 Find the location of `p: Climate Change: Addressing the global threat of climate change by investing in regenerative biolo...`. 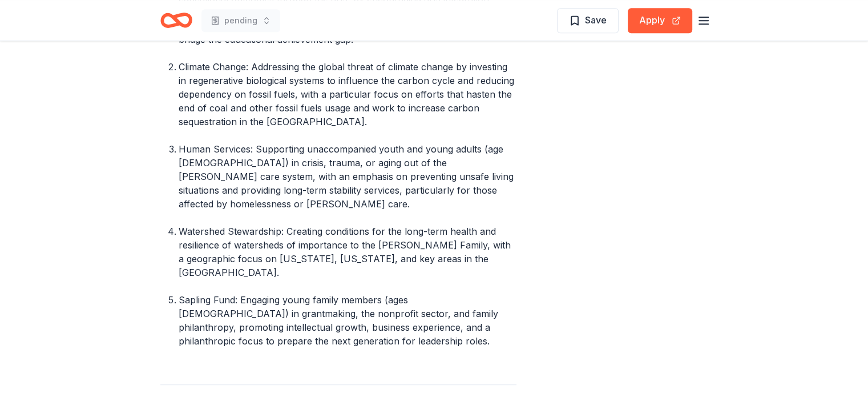

p: Climate Change: Addressing the global threat of climate change by investing in regenerative biolo... is located at coordinates (347, 94).